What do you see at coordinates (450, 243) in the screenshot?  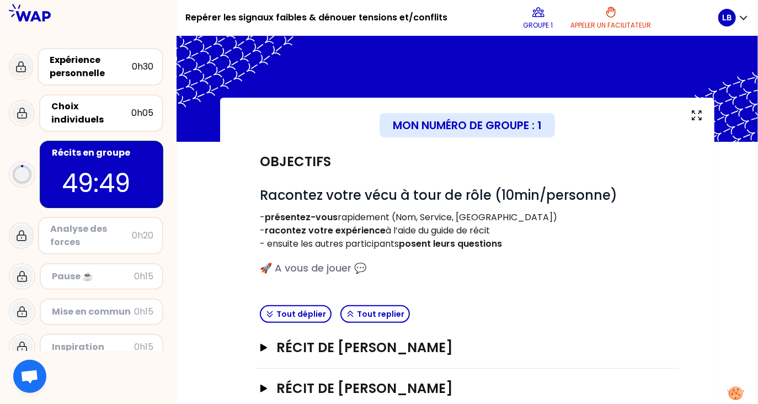 I see `strong: posent leurs questions` at bounding box center [450, 243].